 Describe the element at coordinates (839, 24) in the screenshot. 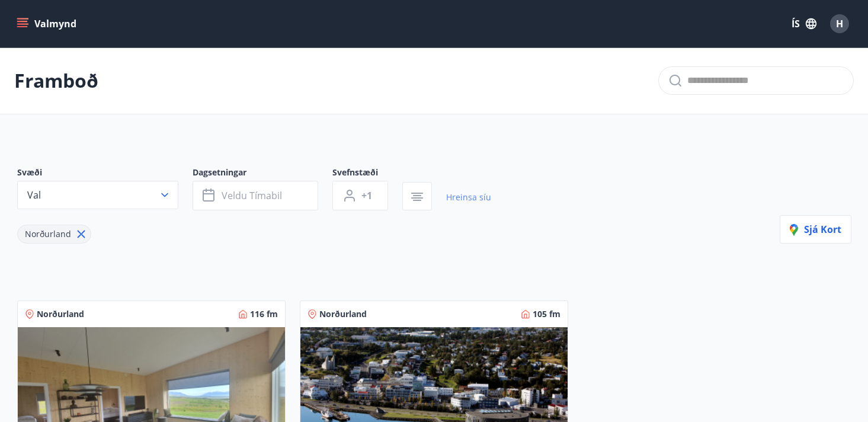

I see `span: H` at that location.